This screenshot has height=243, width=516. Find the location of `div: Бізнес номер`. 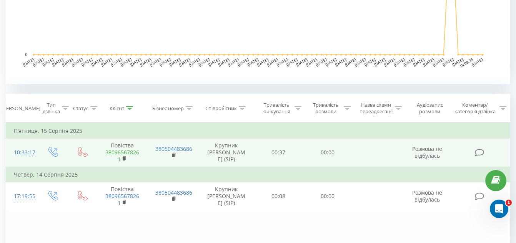

div: Бізнес номер is located at coordinates (168, 108).